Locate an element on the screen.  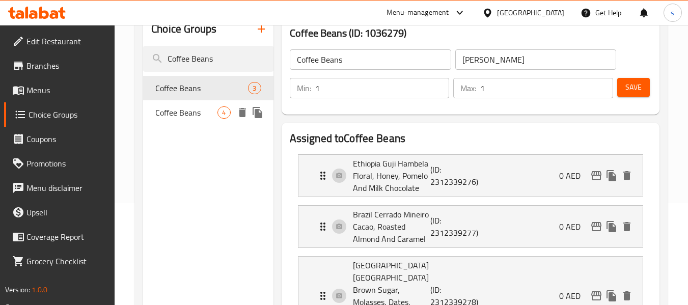
span: Upsell is located at coordinates (67, 212).